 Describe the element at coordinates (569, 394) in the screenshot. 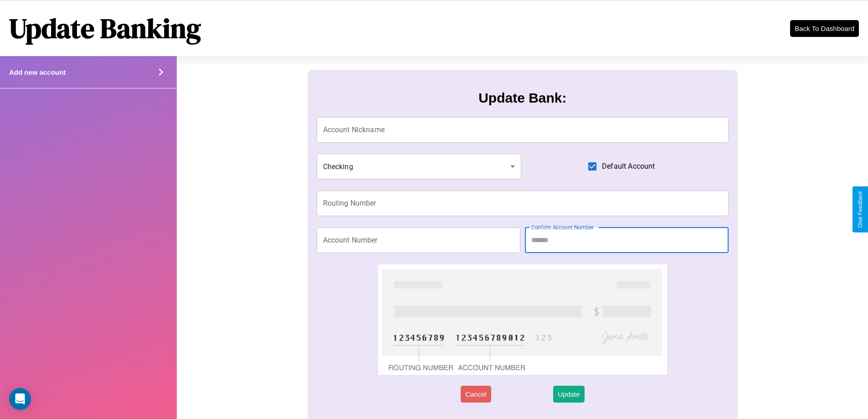

I see `button: Update` at that location.